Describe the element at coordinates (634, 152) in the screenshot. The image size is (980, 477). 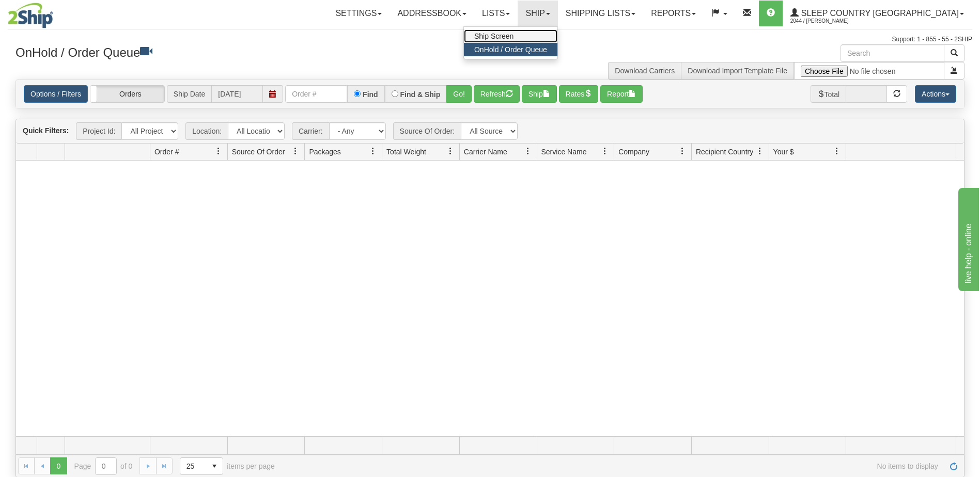
I see `span: Company` at that location.